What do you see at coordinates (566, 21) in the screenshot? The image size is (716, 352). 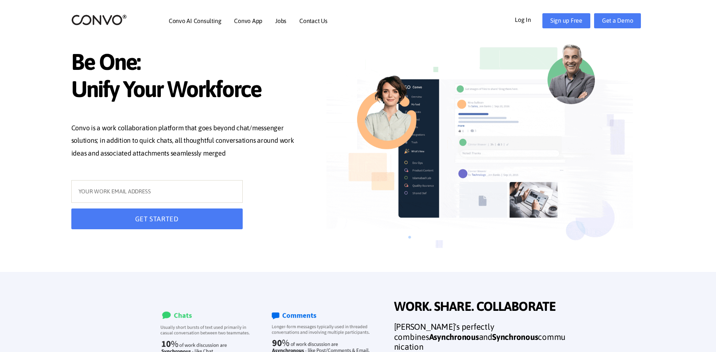 I see `a: Sign up Free` at bounding box center [566, 21].